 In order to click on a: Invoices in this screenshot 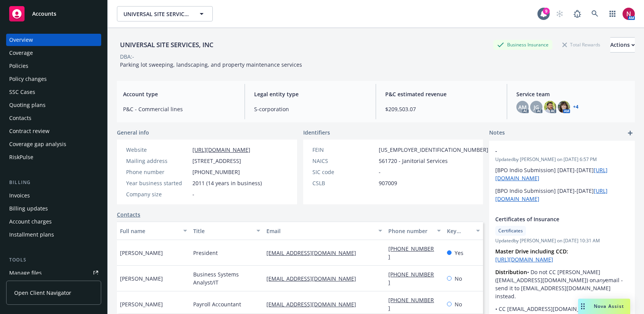, I will do `click(54, 196)`.